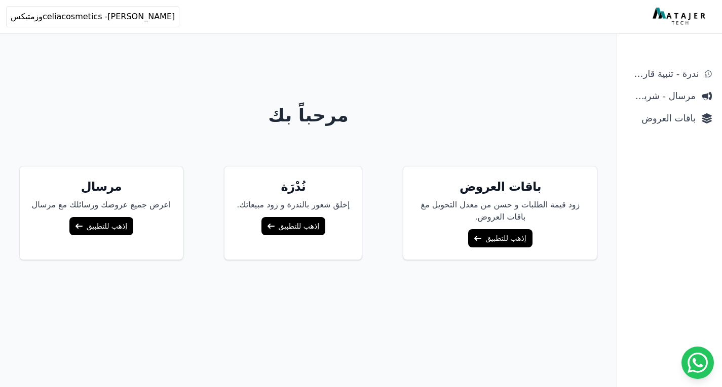  Describe the element at coordinates (293, 205) in the screenshot. I see `p: إخلق شعور بالندرة و زود مبيعاتك.` at that location.